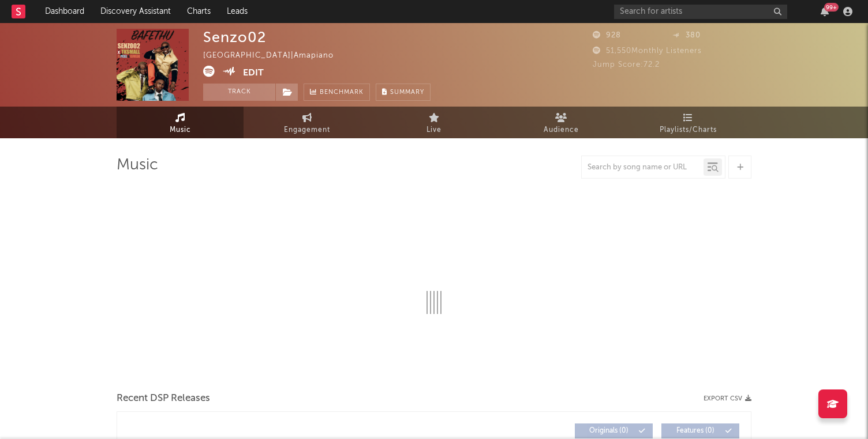  What do you see at coordinates (403, 92) in the screenshot?
I see `button: Summary` at bounding box center [403, 92].